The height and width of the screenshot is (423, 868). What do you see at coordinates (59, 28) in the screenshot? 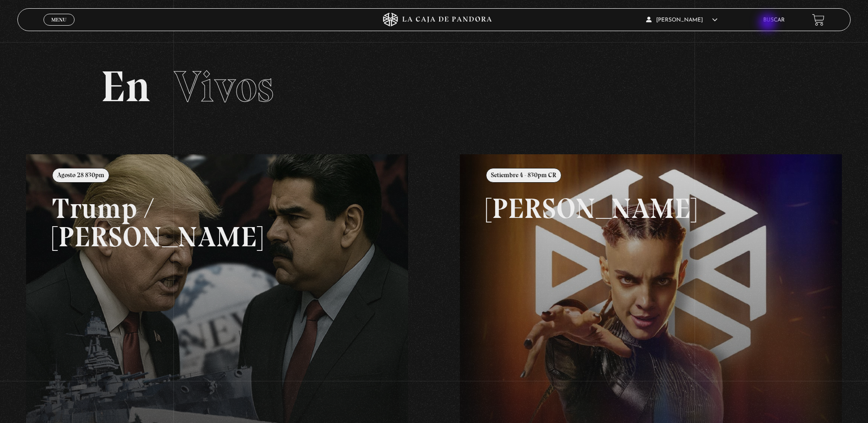
I see `span: Cerrar` at bounding box center [59, 28].